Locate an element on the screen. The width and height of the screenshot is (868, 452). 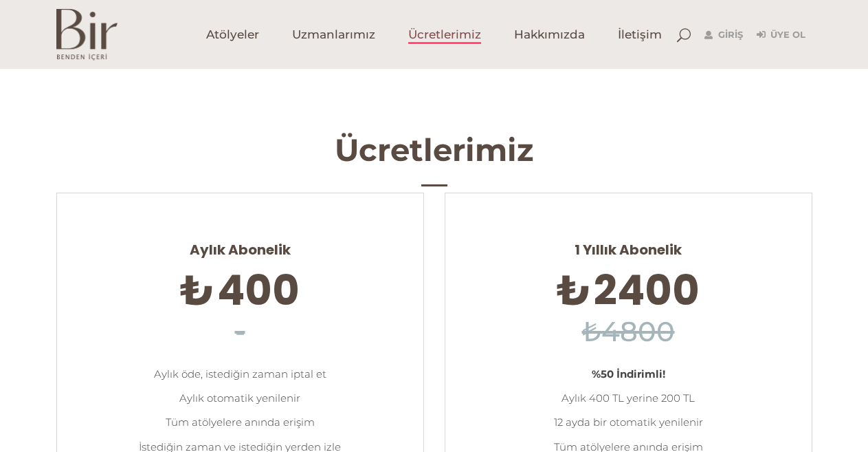
span: 400 is located at coordinates (258, 290).